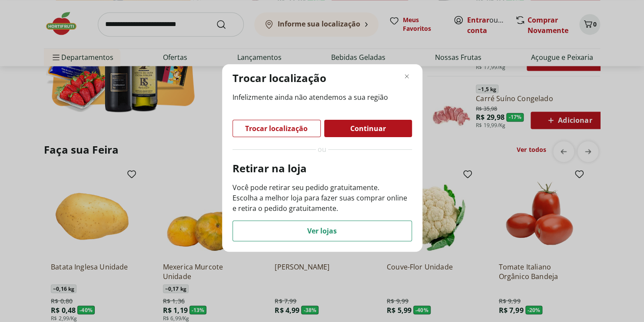  I want to click on span: Trocar localização, so click(277, 129).